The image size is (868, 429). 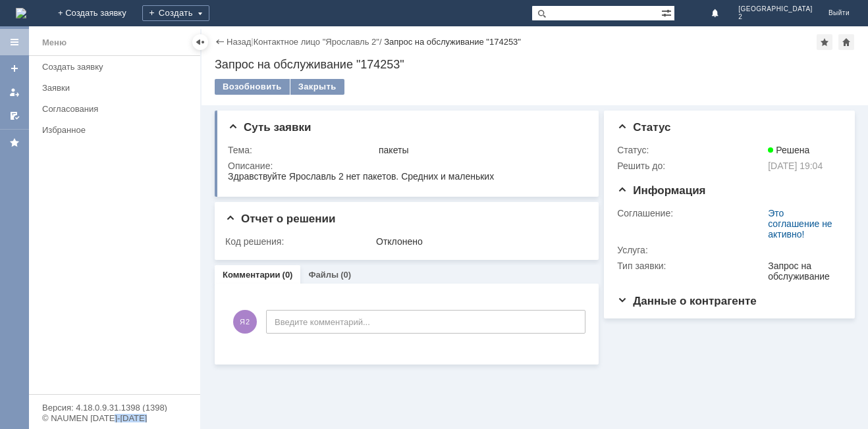 I want to click on div: Заявки, so click(x=117, y=87).